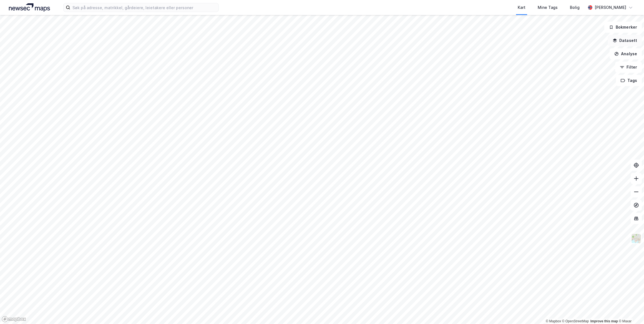 This screenshot has width=644, height=324. I want to click on a: Mapbox homepage, so click(14, 318).